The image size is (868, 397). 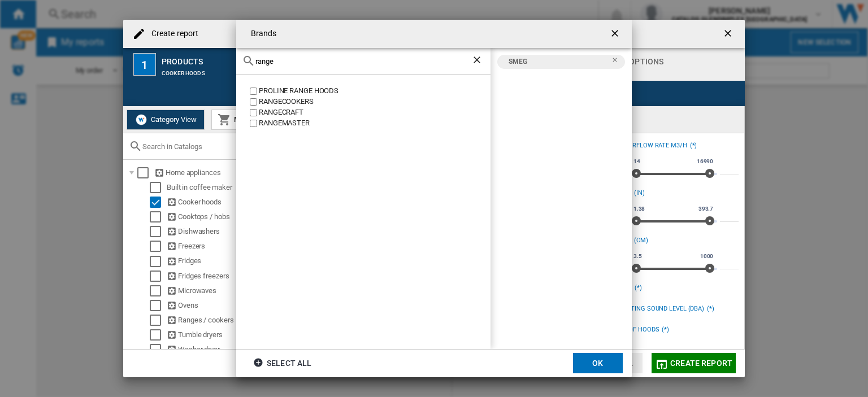 What do you see at coordinates (363, 61) in the screenshot?
I see `input: Search` at bounding box center [363, 61].